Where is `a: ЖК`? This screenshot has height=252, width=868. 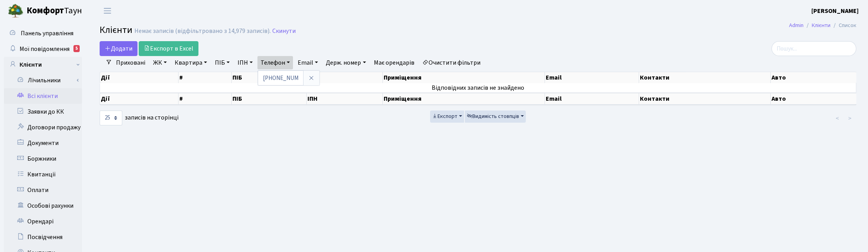 a: ЖК is located at coordinates (160, 62).